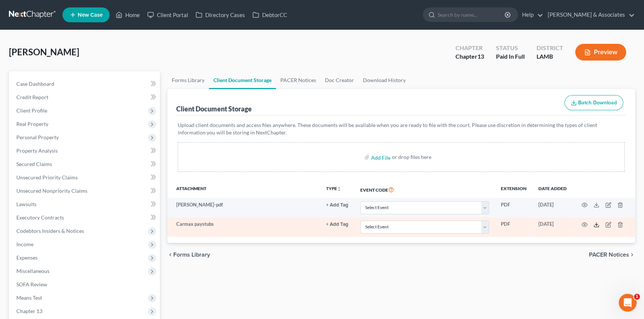  Describe the element at coordinates (85, 164) in the screenshot. I see `a: Secured Claims` at that location.